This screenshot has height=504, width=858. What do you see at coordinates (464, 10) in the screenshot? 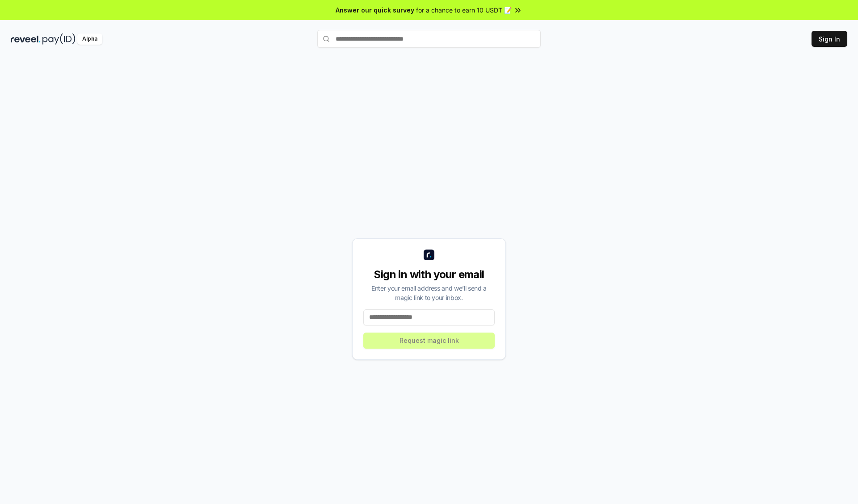
I see `span: for a chance to earn 10 USDT 📝` at bounding box center [464, 10].